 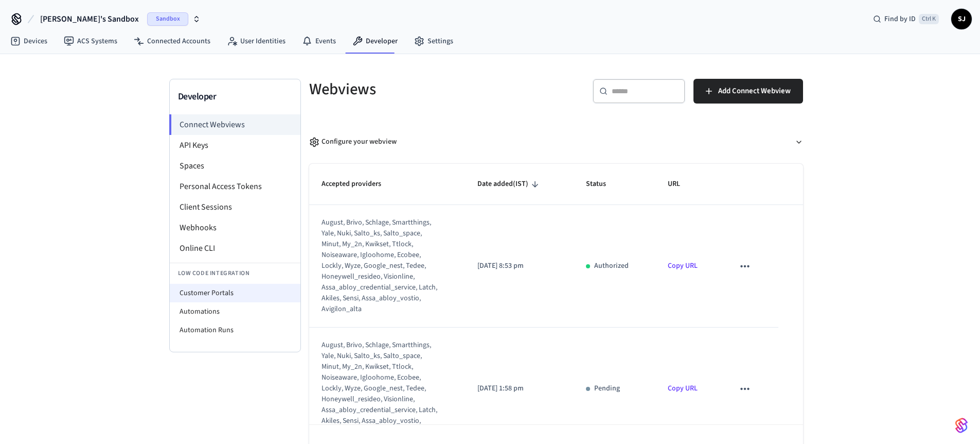 I want to click on span: Status, so click(x=603, y=184).